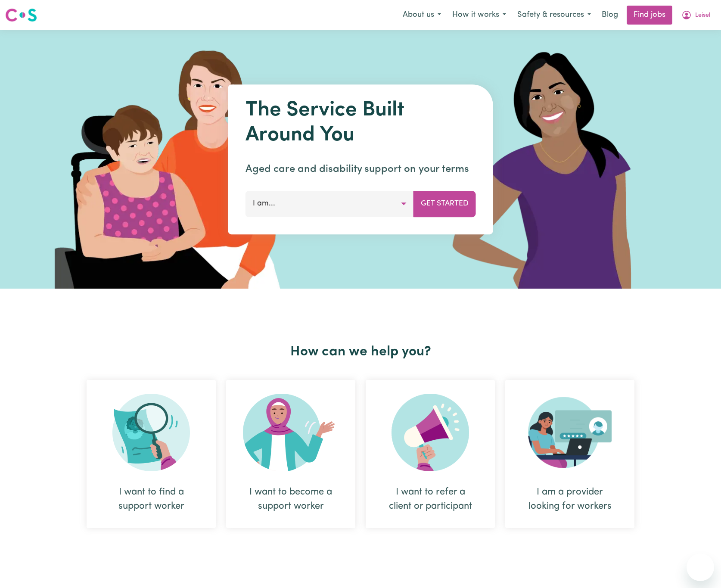  Describe the element at coordinates (702, 16) in the screenshot. I see `span: Leisel` at that location.